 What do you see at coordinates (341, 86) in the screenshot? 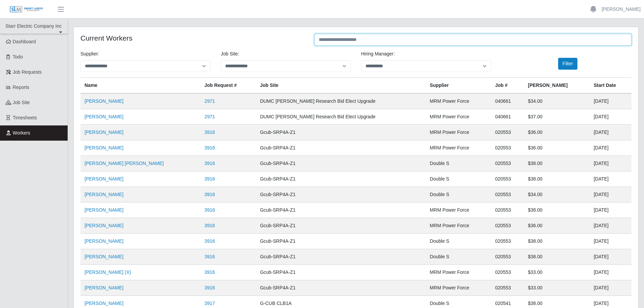
I see `th: job site` at bounding box center [341, 86].